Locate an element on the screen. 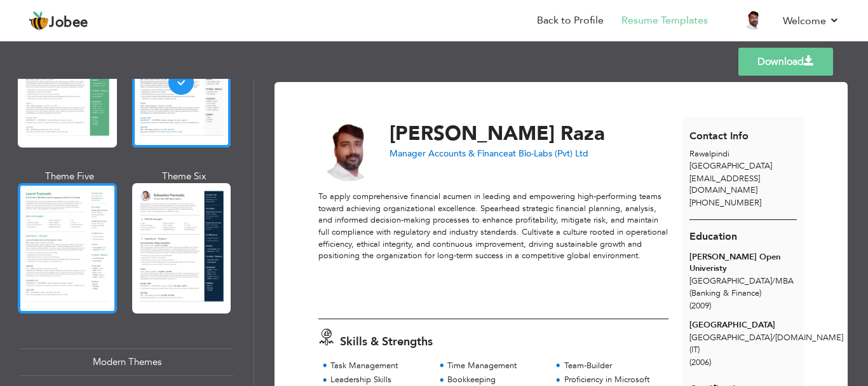 This screenshot has height=386, width=868. img: jobee.io is located at coordinates (39, 21).